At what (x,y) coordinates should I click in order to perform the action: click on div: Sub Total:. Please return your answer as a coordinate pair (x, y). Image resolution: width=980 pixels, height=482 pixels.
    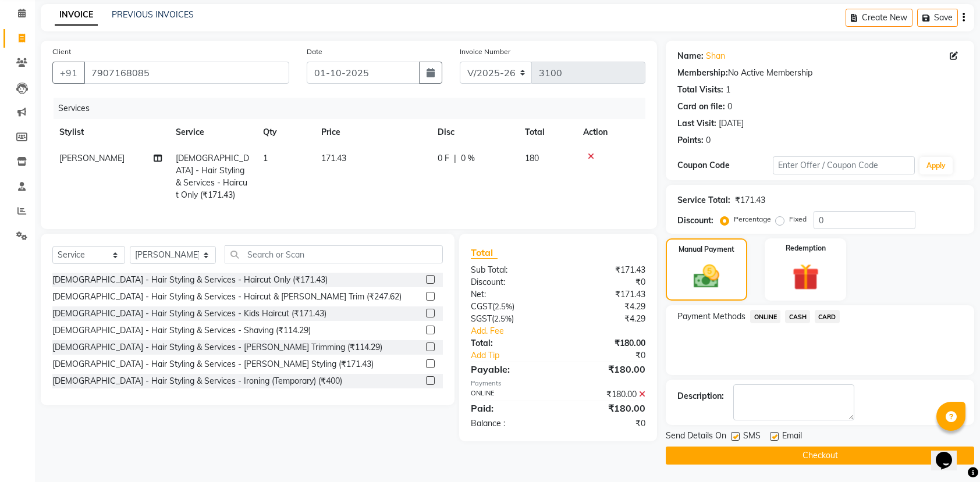
    Looking at the image, I should click on (510, 270).